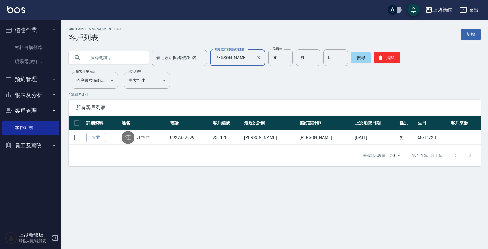  What do you see at coordinates (277, 49) in the screenshot?
I see `label: 民國年` at bounding box center [277, 49].